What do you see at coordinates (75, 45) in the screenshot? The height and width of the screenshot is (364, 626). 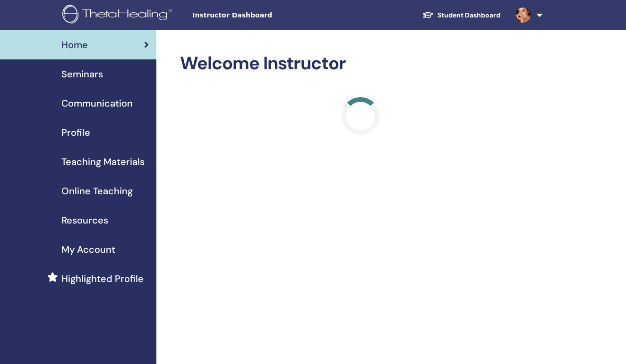 I see `span: Home` at bounding box center [75, 45].